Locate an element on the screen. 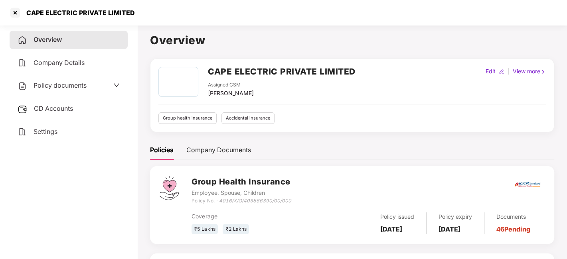  h1: Overview is located at coordinates (352, 40).